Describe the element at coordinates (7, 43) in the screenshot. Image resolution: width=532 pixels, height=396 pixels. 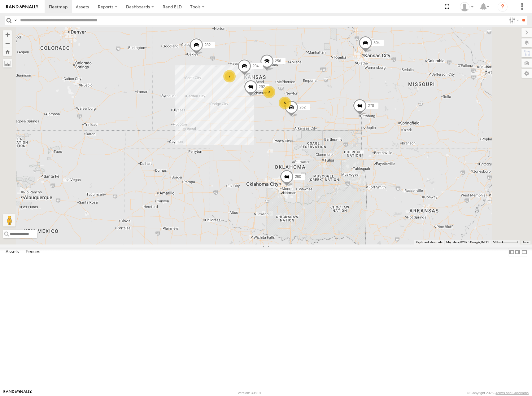
I see `button: Zoom out` at that location.